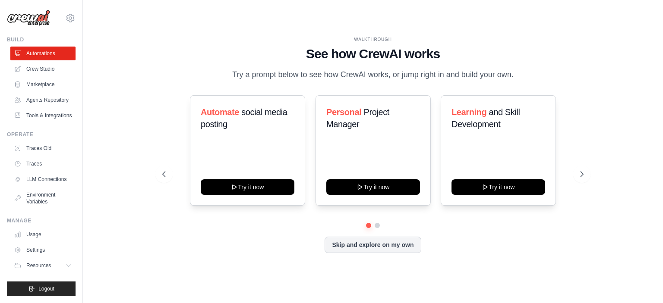 This screenshot has height=303, width=663. I want to click on div: Operate, so click(41, 135).